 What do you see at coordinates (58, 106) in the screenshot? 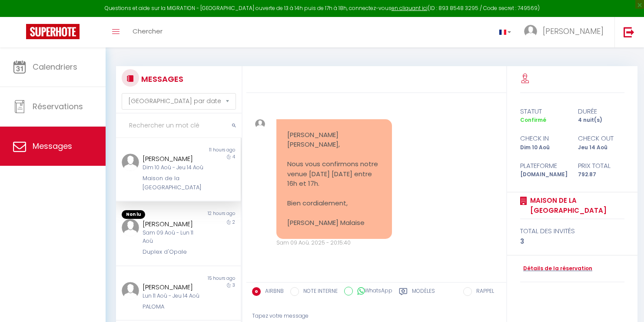
I see `span: Réservations` at bounding box center [58, 106].